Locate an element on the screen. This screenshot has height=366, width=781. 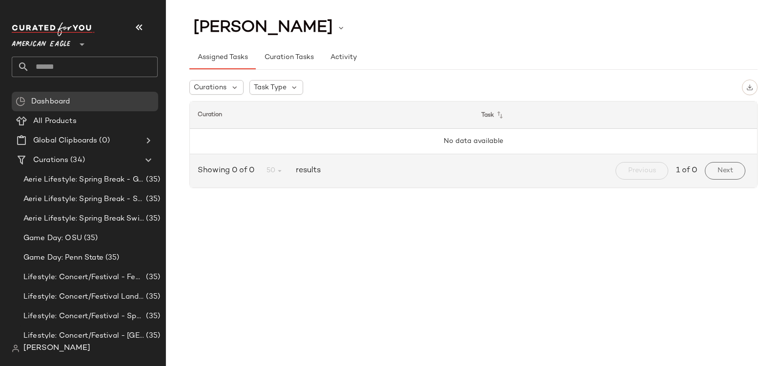
span: Aerie Lifestyle: Spring Break - Sporty is located at coordinates (83, 199).